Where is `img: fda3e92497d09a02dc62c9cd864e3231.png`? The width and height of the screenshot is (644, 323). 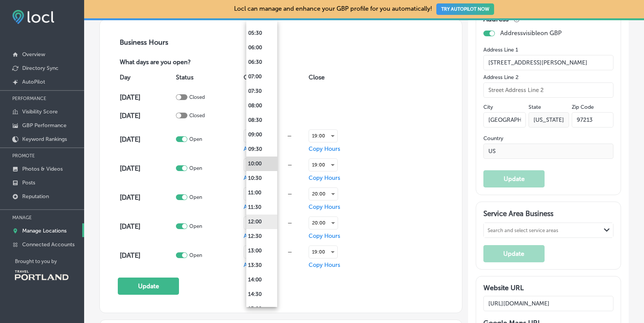 img: fda3e92497d09a02dc62c9cd864e3231.png is located at coordinates (33, 17).